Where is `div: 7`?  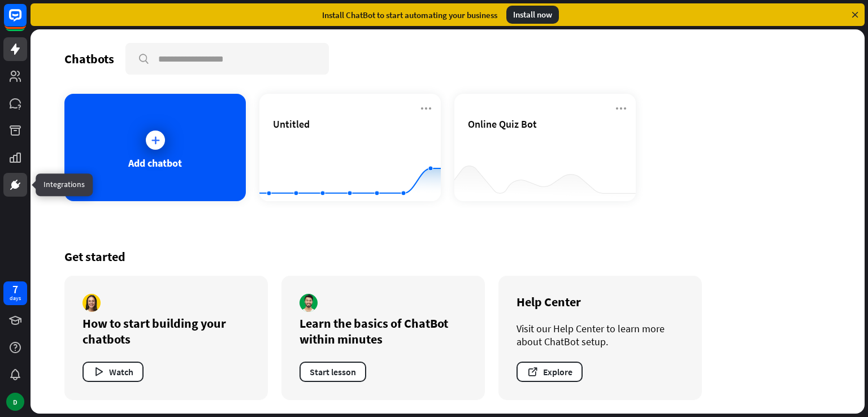
div: 7 is located at coordinates (15, 290).